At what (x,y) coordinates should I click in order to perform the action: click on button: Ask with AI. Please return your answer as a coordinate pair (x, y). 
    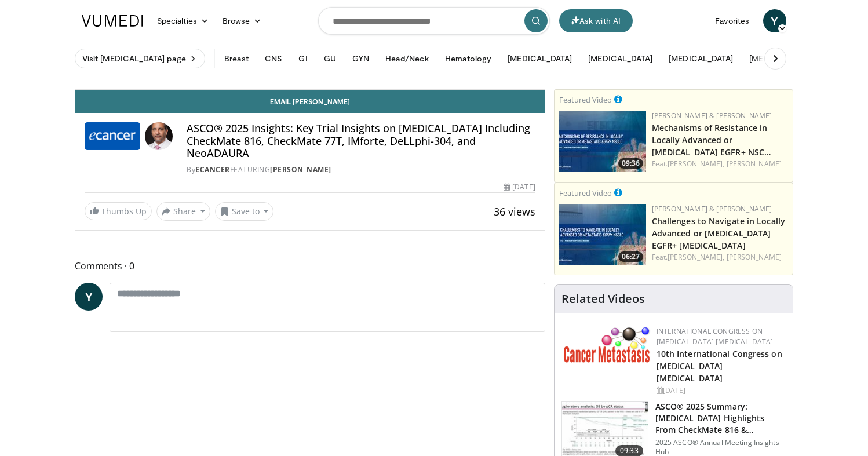
    Looking at the image, I should click on (596, 21).